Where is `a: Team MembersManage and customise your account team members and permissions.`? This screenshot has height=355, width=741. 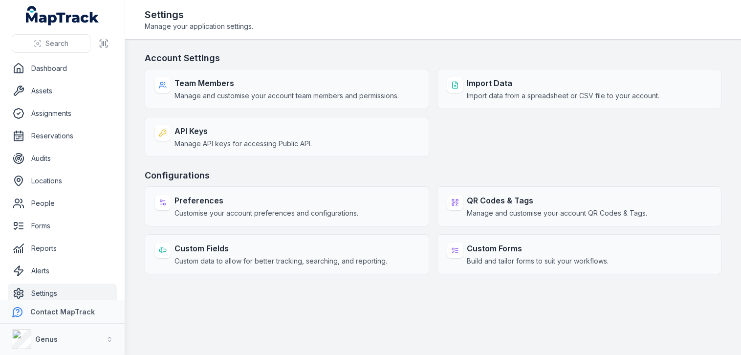 a: Team MembersManage and customise your account team members and permissions. is located at coordinates (287, 89).